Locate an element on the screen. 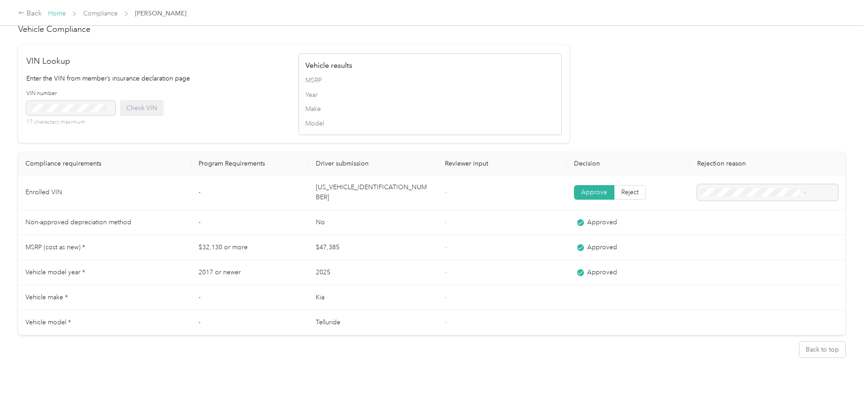 This screenshot has width=868, height=418. th: Program Requirements is located at coordinates (250, 164).